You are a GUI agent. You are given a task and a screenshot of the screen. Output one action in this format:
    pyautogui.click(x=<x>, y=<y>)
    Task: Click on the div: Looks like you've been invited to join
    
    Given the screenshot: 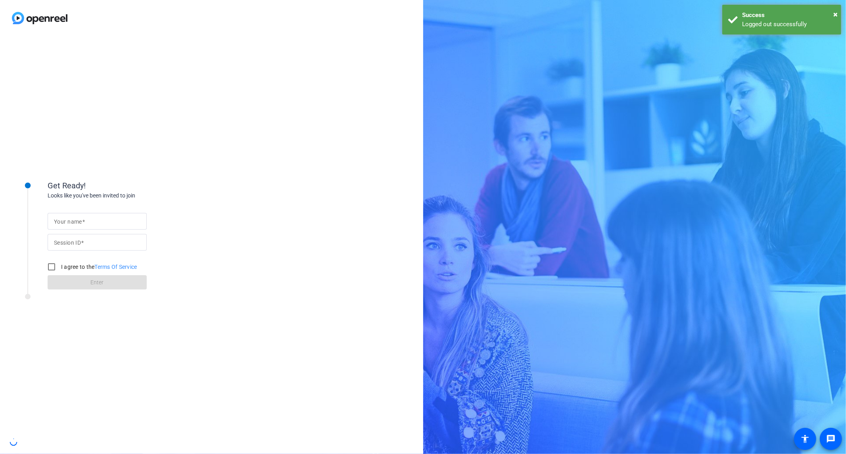 What is the action you would take?
    pyautogui.click(x=127, y=196)
    